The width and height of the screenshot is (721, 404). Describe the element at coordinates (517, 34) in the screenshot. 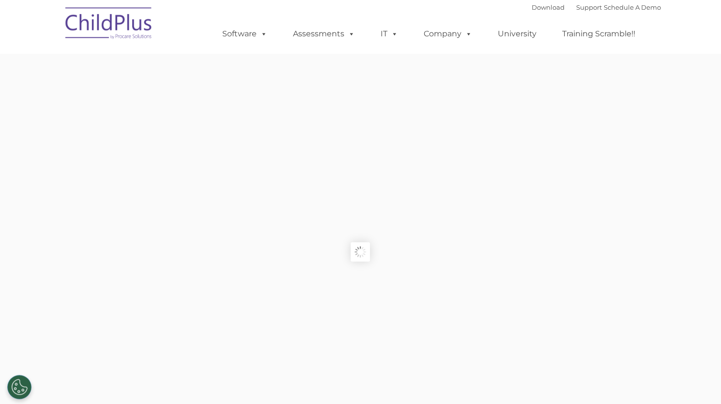

I see `a: University` at that location.